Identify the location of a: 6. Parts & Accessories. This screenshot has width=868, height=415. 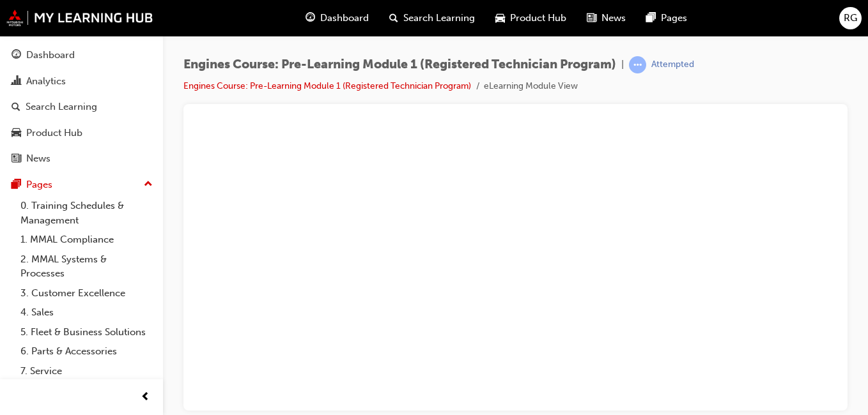
(86, 352).